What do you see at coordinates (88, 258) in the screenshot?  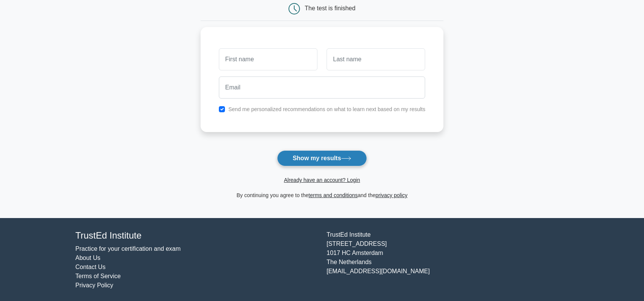 I see `a: About Us` at bounding box center [88, 258].